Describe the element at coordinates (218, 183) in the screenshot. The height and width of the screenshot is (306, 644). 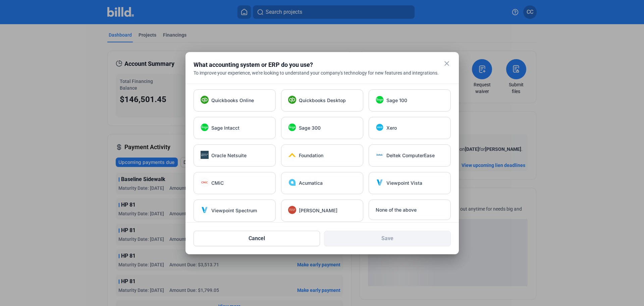
I see `span: CMiC` at that location.